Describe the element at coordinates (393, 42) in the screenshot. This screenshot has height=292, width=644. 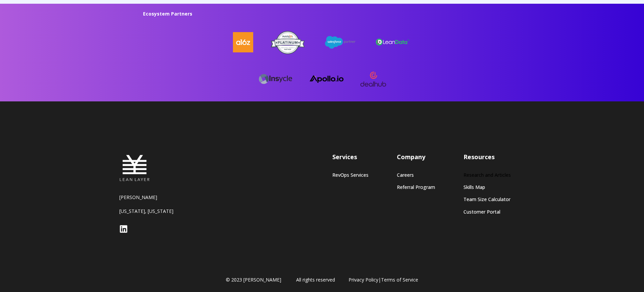
I see `img: leandata-logo` at that location.